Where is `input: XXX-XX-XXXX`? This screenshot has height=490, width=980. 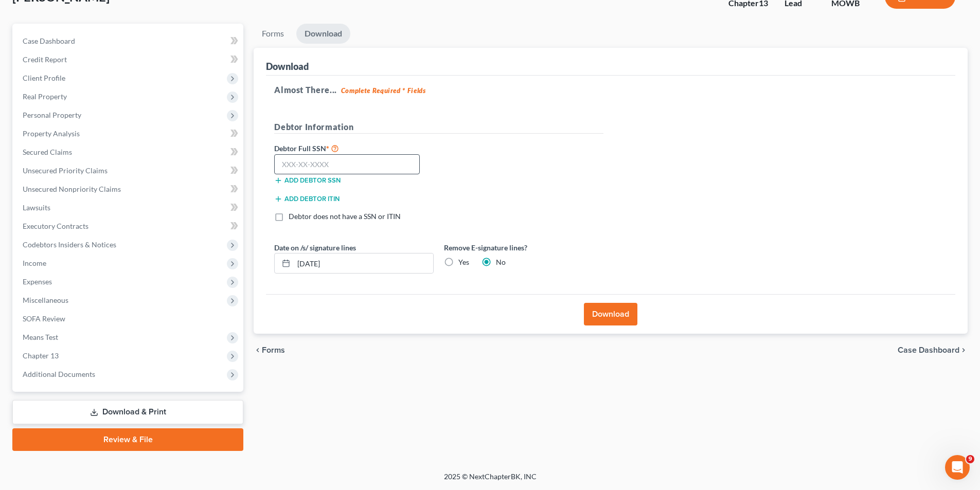 input: XXX-XX-XXXX is located at coordinates (347, 164).